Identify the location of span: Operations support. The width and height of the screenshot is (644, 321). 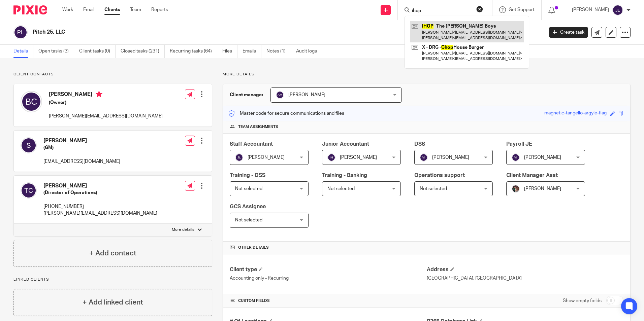
(440, 175).